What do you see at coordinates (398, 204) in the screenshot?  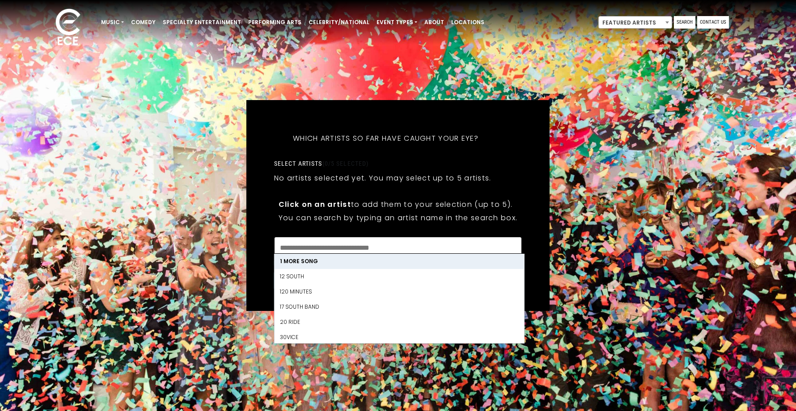 I see `p: to add them to your selection (up to 5).` at bounding box center [398, 204].